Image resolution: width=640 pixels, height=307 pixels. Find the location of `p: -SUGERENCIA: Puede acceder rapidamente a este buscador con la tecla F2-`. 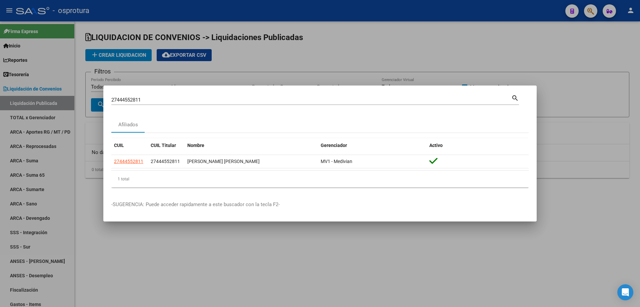

p: -SUGERENCIA: Puede acceder rapidamente a este buscador con la tecla F2- is located at coordinates (320, 204).